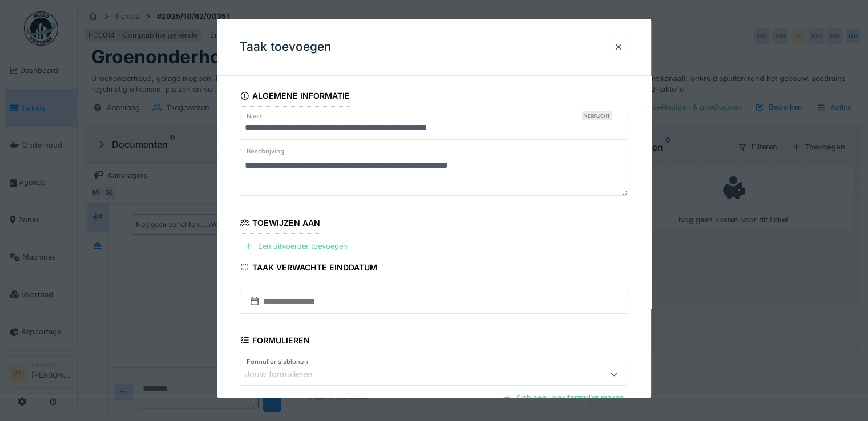  What do you see at coordinates (265, 151) in the screenshot?
I see `label: Beschrijving` at bounding box center [265, 151].